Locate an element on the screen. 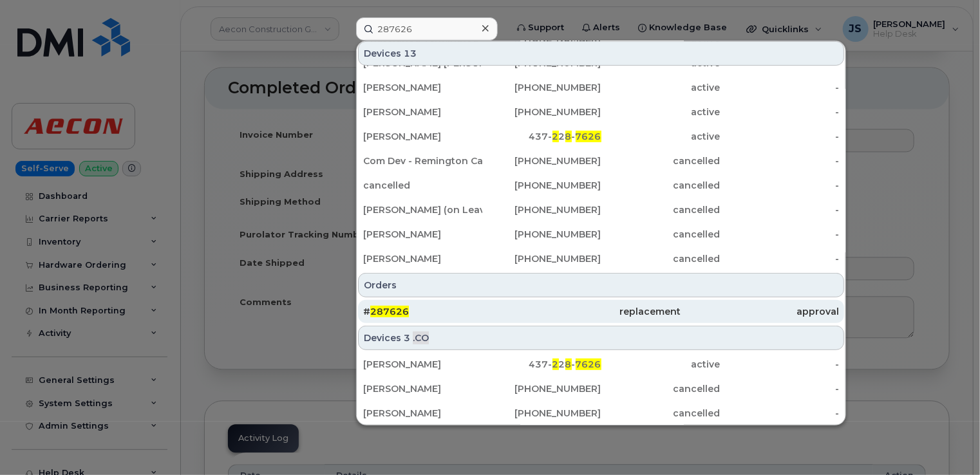 This screenshot has height=475, width=980. span: .CO is located at coordinates (420, 338).